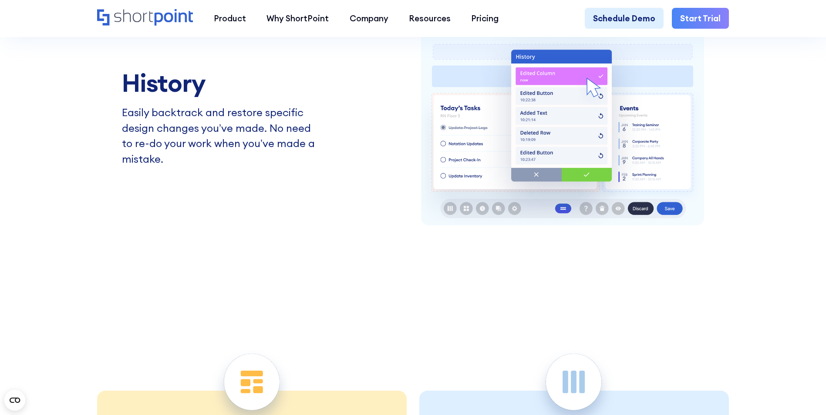 This screenshot has width=826, height=415. I want to click on div: Product, so click(230, 18).